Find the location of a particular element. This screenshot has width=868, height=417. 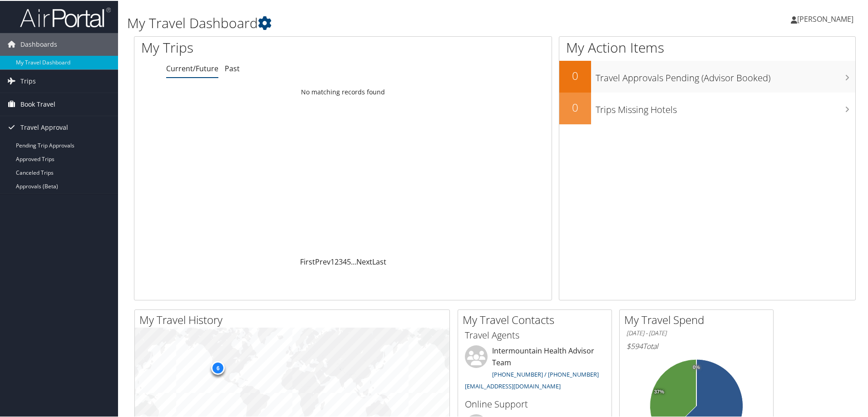

tspan: 0% is located at coordinates (696, 366).